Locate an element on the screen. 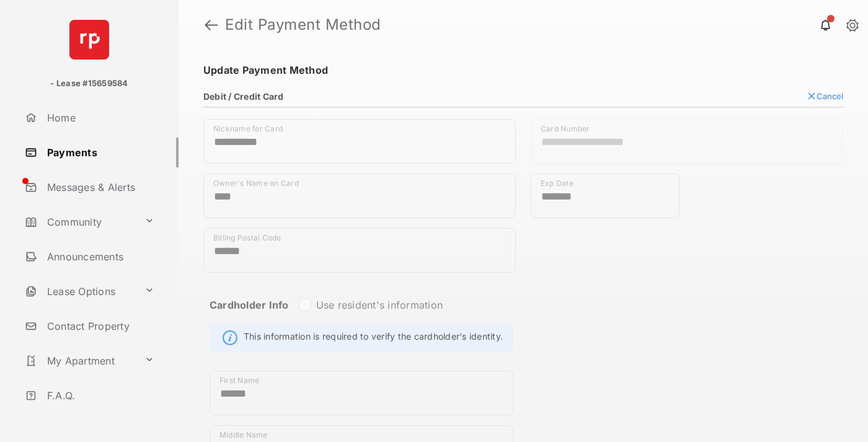 The width and height of the screenshot is (868, 442). a: Lease Options is located at coordinates (79, 291).